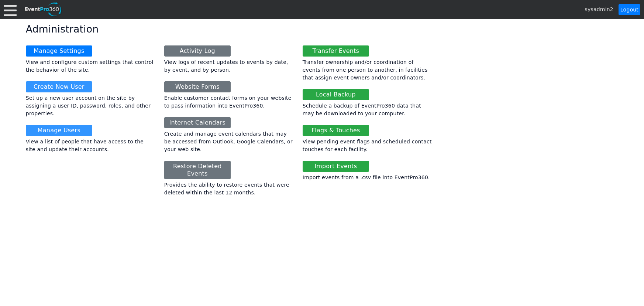 Image resolution: width=644 pixels, height=306 pixels. I want to click on div: Set up a new user account on the site by assigning a user ID, password, roles, and other properties., so click(91, 106).